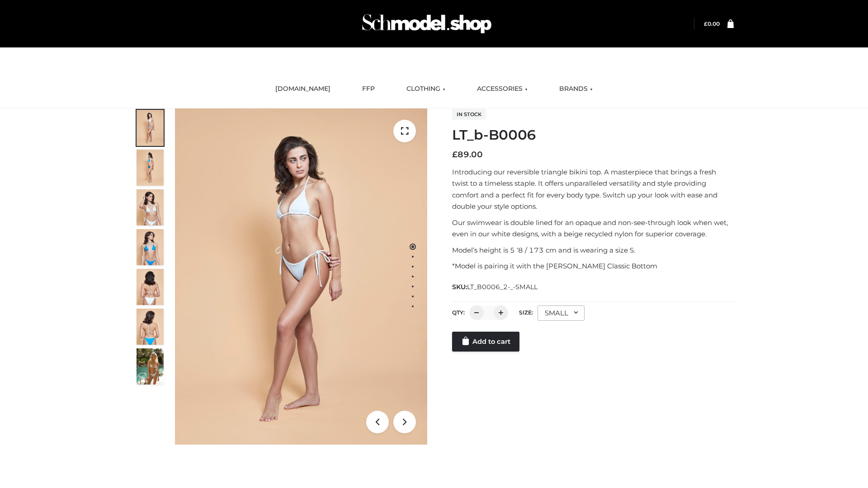 This screenshot has width=868, height=488. What do you see at coordinates (150, 168) in the screenshot?
I see `img: ArielClassicBikiniTop_CloudNine_AzureSky_OW114ECO_2-scaled.jpg` at bounding box center [150, 168].